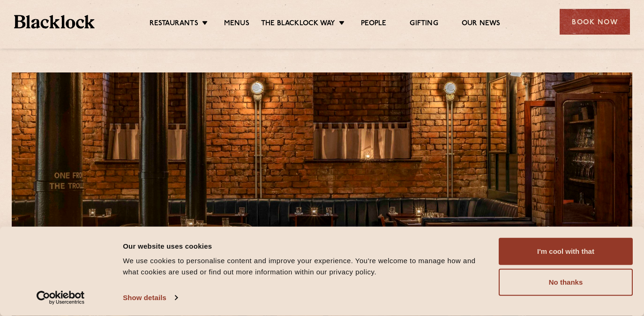 The width and height of the screenshot is (644, 316). What do you see at coordinates (424, 24) in the screenshot?
I see `a: Gifting` at bounding box center [424, 24].